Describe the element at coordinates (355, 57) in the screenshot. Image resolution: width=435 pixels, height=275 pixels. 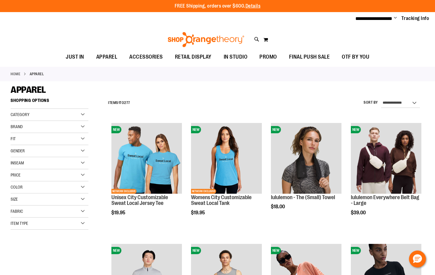
I see `a: OTF BY YOU` at that location.